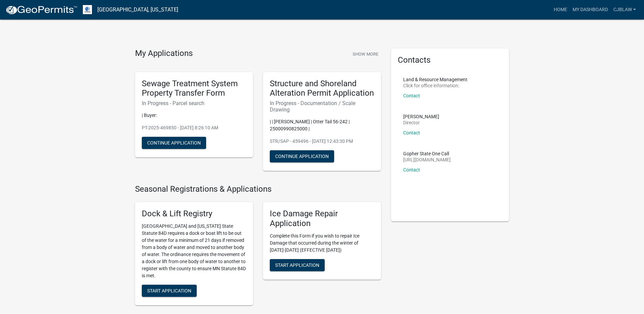 This screenshot has width=644, height=314. I want to click on p: Land & Resource Management, so click(435, 79).